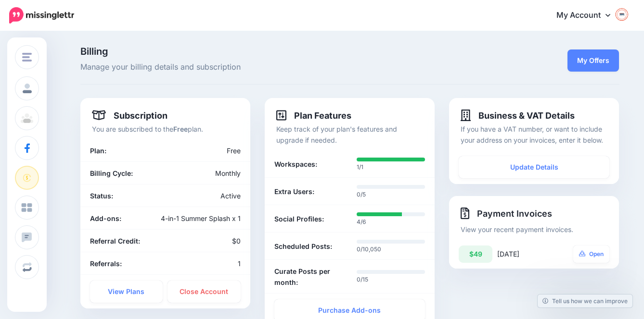  Describe the element at coordinates (239, 263) in the screenshot. I see `span: 1` at that location.